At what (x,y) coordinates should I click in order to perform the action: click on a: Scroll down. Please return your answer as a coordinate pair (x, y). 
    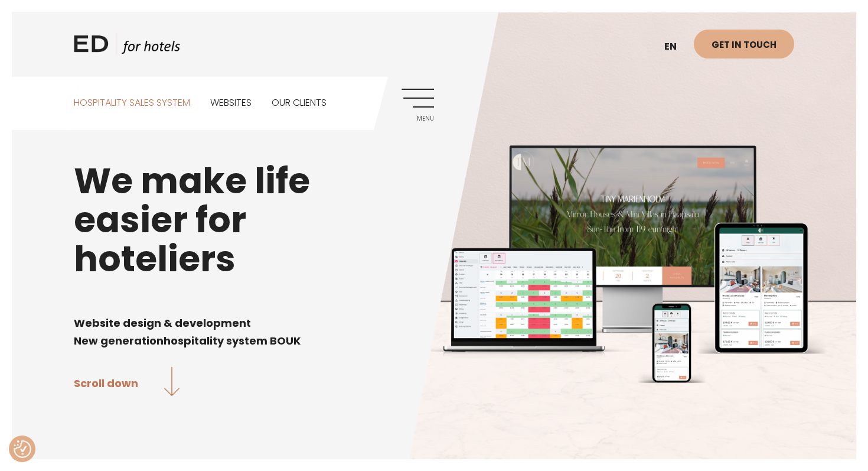
    Looking at the image, I should click on (126, 382).